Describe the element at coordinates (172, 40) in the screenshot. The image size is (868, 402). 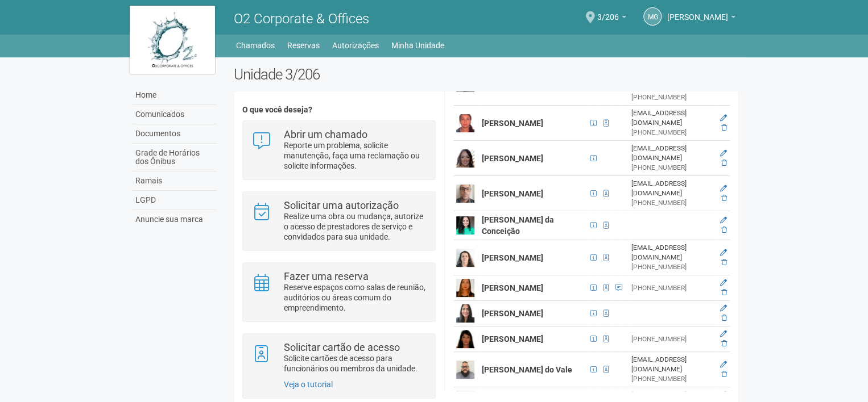
I see `img: logo.jpg` at that location.